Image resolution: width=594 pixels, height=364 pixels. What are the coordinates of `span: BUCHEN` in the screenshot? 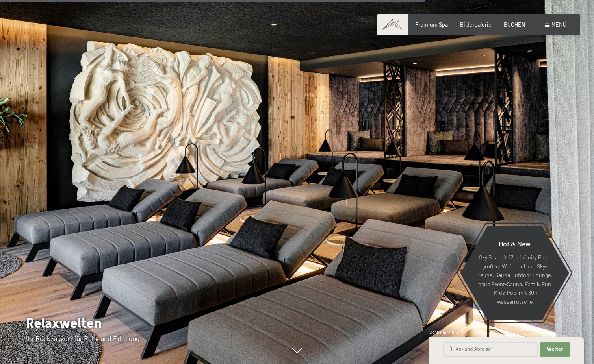 It's located at (514, 24).